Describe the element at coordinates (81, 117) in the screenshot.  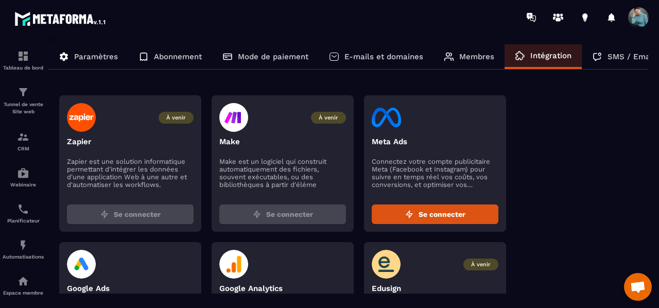
I see `img: zapier-logo.003d59f5.svg` at that location.